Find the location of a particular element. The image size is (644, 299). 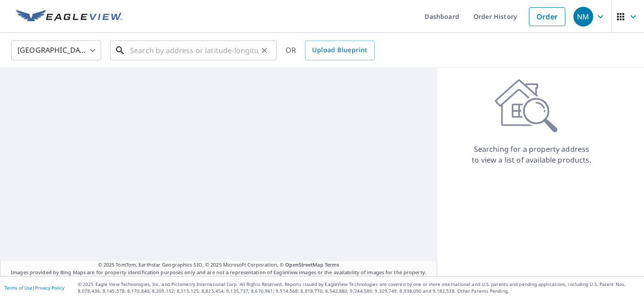

a: Upload Blueprint is located at coordinates (340, 51).